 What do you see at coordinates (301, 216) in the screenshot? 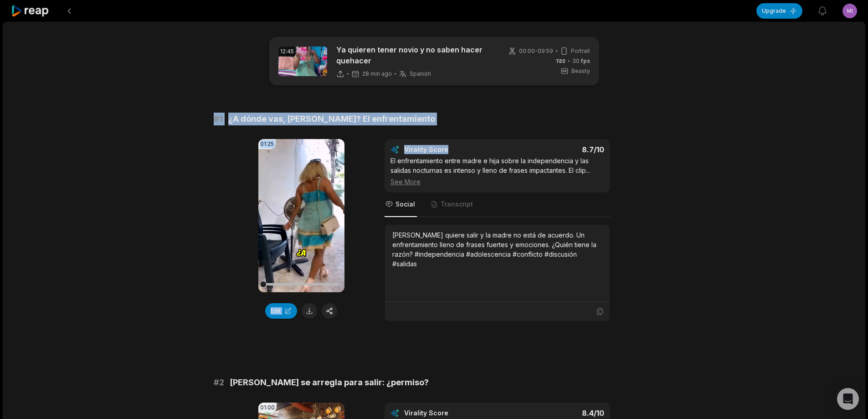
I see `video: Your browser does not support mp4 format.` at bounding box center [301, 216].